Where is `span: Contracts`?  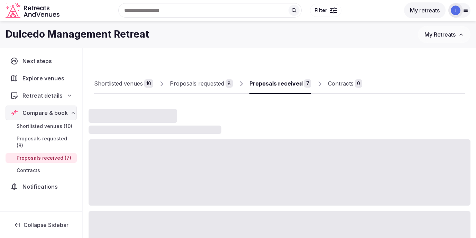 span: Contracts is located at coordinates (28, 171).